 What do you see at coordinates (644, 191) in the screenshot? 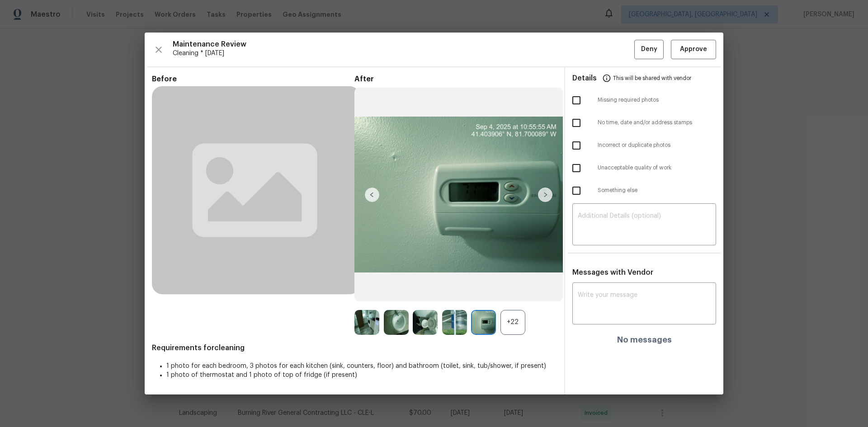
I see `div: Something else` at bounding box center [644, 191].